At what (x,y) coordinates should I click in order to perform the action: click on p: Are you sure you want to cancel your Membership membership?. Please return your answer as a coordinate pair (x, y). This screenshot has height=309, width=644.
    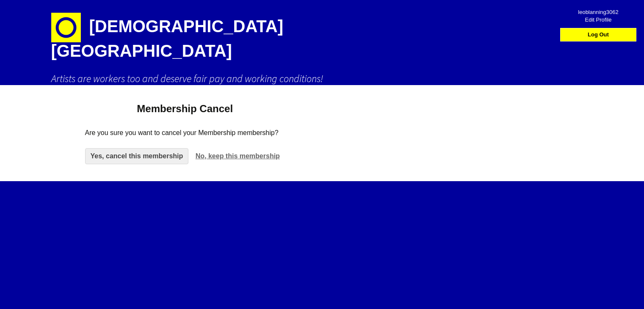
    Looking at the image, I should click on (185, 133).